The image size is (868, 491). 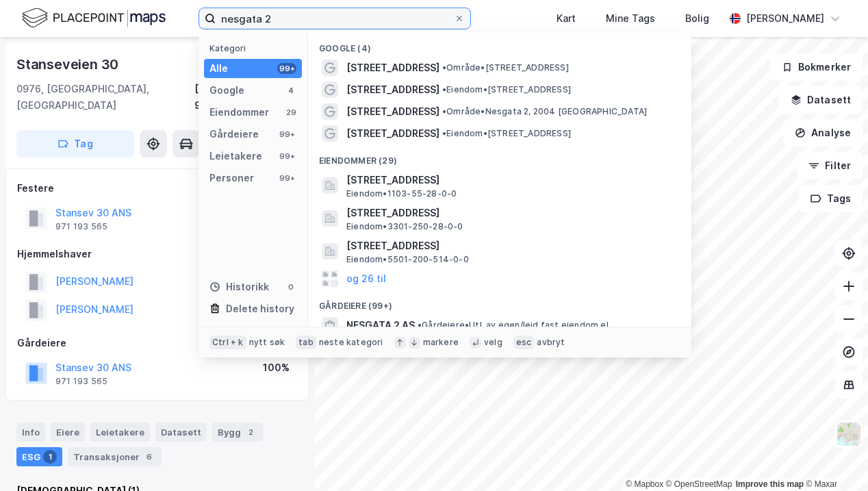 I want to click on button: Bokmerker, so click(x=816, y=67).